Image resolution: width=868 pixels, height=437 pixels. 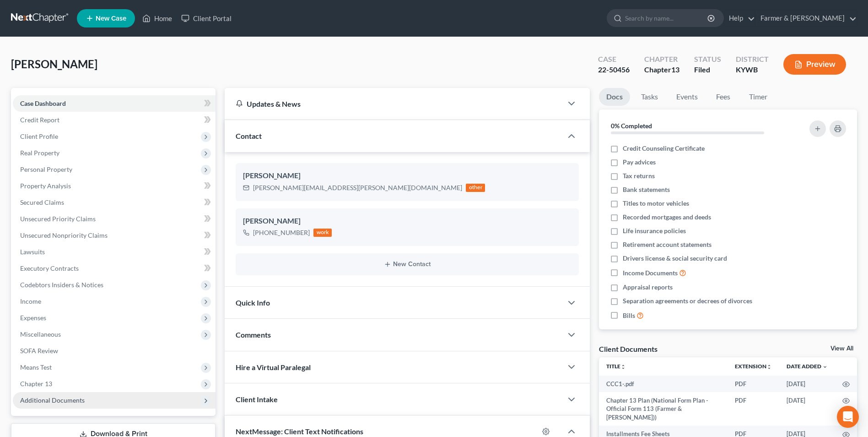 What do you see at coordinates (759, 97) in the screenshot?
I see `a: Timer` at bounding box center [759, 97].